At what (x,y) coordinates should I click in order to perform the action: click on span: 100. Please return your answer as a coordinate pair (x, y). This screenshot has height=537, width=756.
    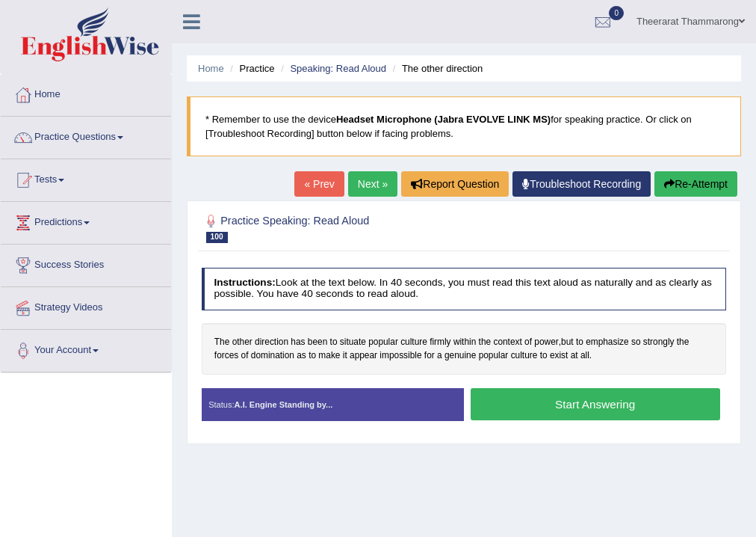
    Looking at the image, I should click on (217, 237).